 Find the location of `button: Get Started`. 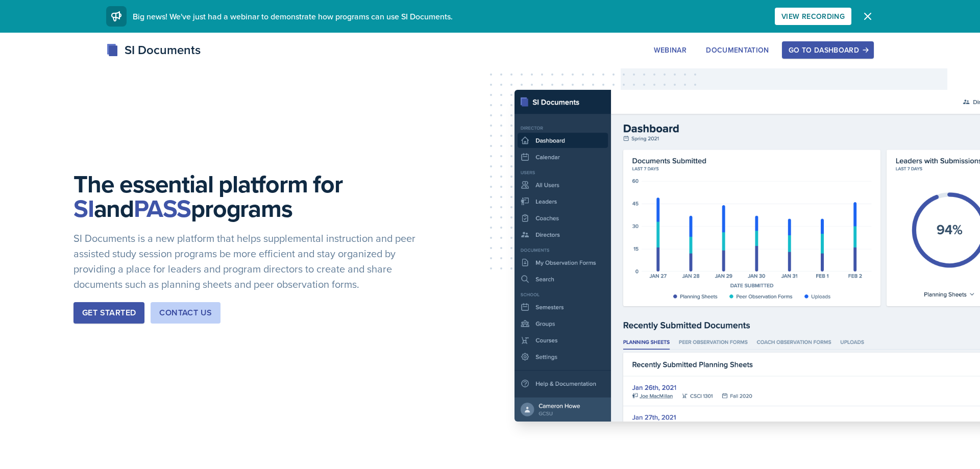

button: Get Started is located at coordinates (109, 313).